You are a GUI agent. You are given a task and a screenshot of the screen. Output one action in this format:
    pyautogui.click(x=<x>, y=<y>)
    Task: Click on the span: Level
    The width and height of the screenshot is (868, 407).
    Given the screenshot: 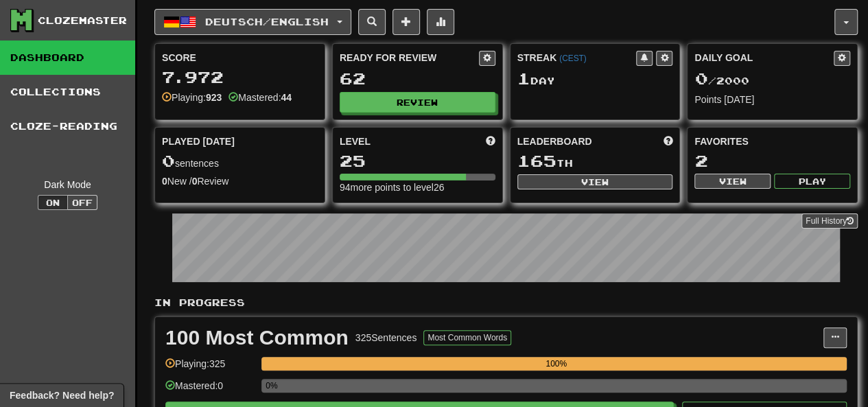 What is the action you would take?
    pyautogui.click(x=355, y=141)
    